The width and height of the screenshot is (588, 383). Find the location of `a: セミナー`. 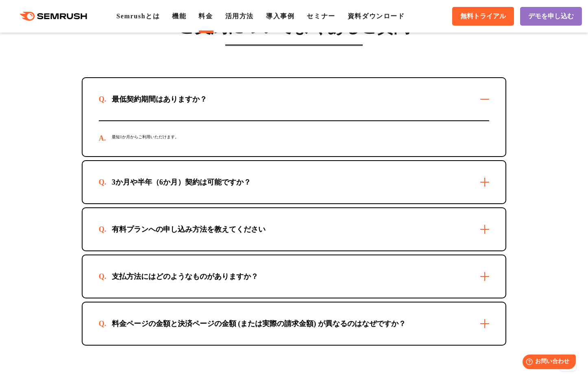

a: セミナー is located at coordinates (321, 16).